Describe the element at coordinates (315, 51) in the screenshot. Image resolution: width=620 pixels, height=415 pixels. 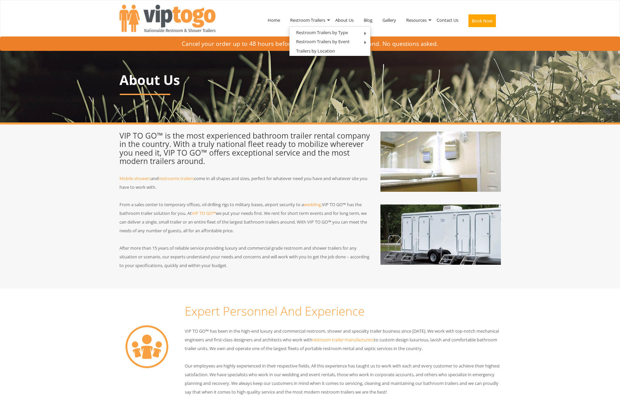
I see `a: Trailers by Location` at that location.